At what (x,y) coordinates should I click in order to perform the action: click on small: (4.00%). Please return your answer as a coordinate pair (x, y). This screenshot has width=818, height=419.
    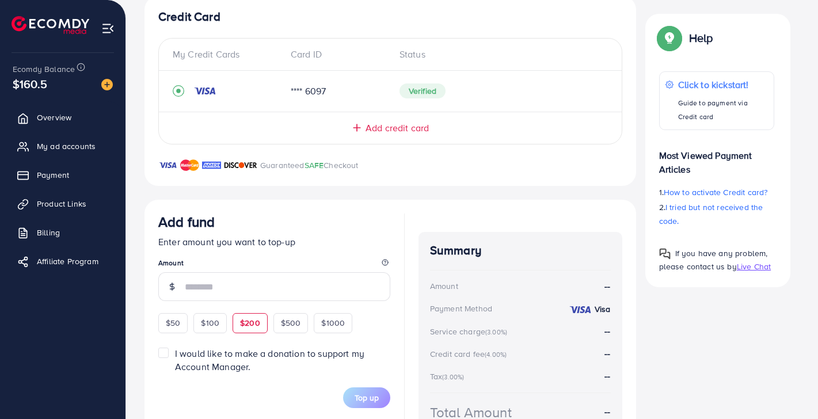
    Looking at the image, I should click on (496, 355).